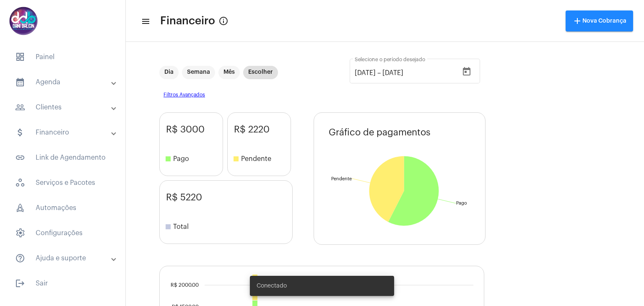  What do you see at coordinates (599, 21) in the screenshot?
I see `span: Nova Cobrança` at bounding box center [599, 21].